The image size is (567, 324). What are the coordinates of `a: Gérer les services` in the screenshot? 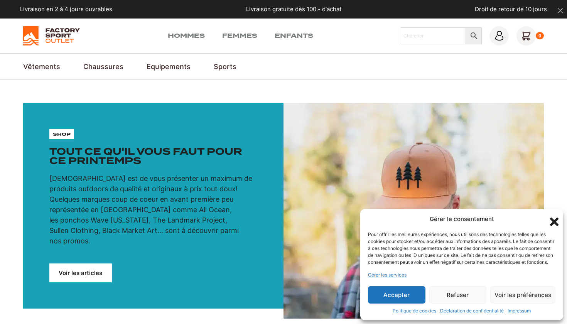 It's located at (387, 275).